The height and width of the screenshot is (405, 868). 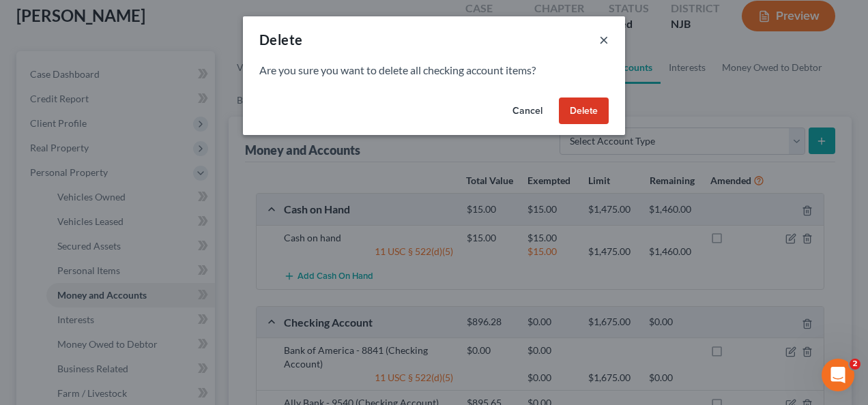 What do you see at coordinates (527, 111) in the screenshot?
I see `button: Cancel` at bounding box center [527, 111].